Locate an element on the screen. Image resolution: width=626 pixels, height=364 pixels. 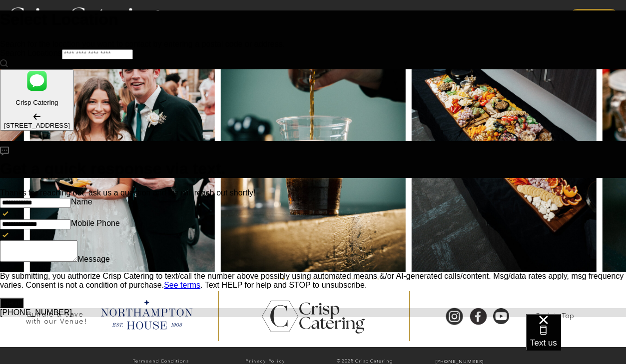
label: Message is located at coordinates (93, 259).